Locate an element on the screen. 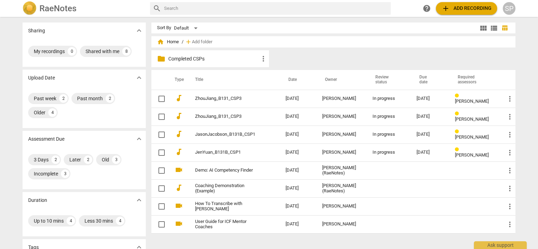 This screenshot has width=538, height=249. a: JenYuan_B131B_CSP1 is located at coordinates (228, 153).